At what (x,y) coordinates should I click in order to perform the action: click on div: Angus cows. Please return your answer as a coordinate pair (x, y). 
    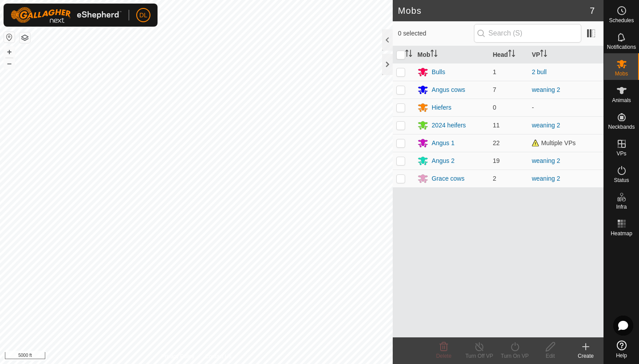
    Looking at the image, I should click on (448, 90).